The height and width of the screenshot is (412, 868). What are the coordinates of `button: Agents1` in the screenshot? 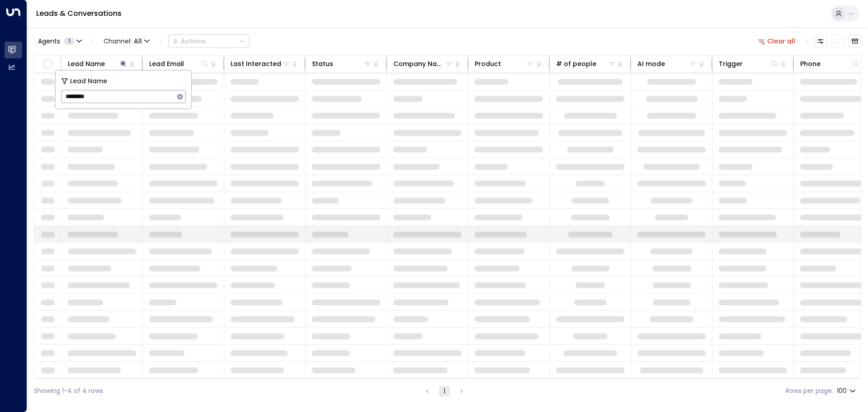 It's located at (59, 41).